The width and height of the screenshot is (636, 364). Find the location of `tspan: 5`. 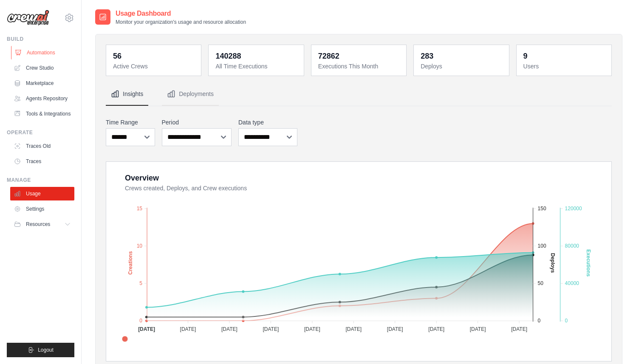

tspan: 5 is located at coordinates (141, 283).